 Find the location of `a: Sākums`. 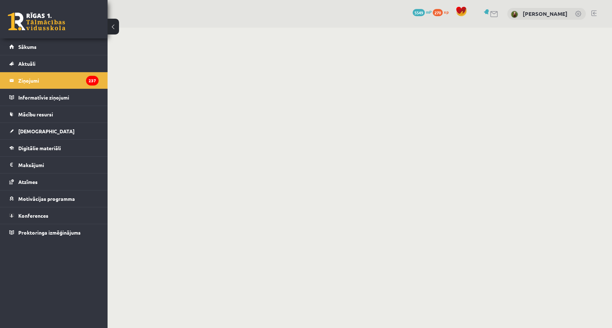

a: Sākums is located at coordinates (54, 47).